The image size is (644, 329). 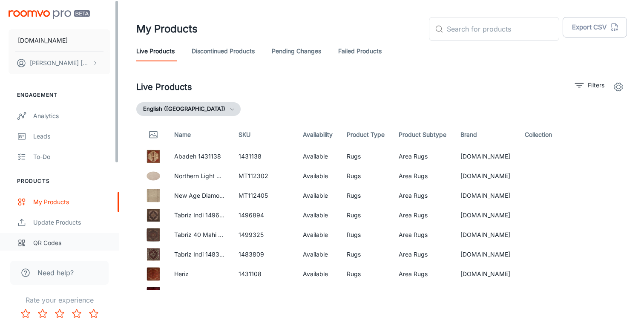 What do you see at coordinates (485, 135) in the screenshot?
I see `th: Brand` at bounding box center [485, 135].